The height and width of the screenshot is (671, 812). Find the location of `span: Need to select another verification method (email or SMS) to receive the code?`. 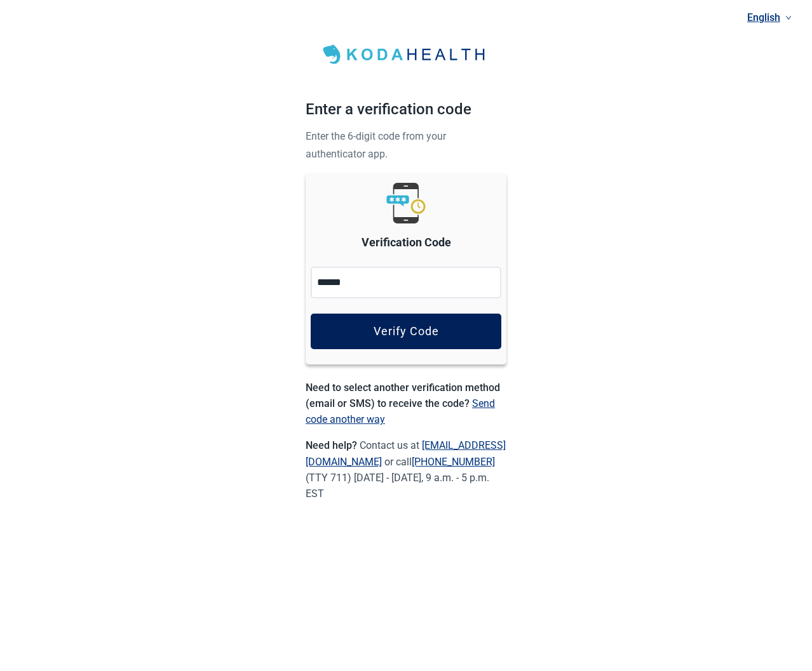

span: Need to select another verification method (email or SMS) to receive the code? is located at coordinates (403, 396).